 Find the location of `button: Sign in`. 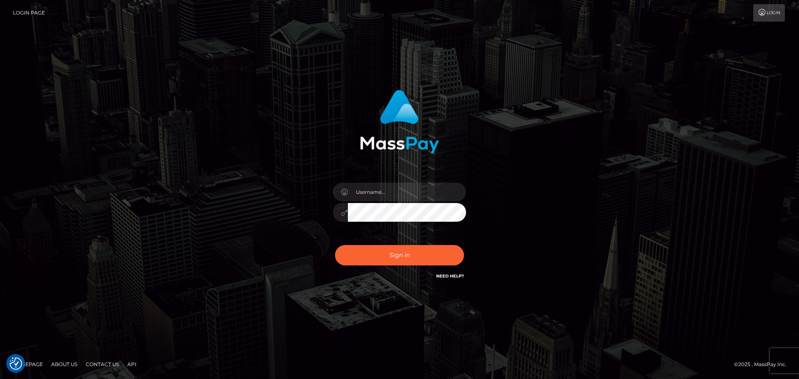

button: Sign in is located at coordinates (400, 255).